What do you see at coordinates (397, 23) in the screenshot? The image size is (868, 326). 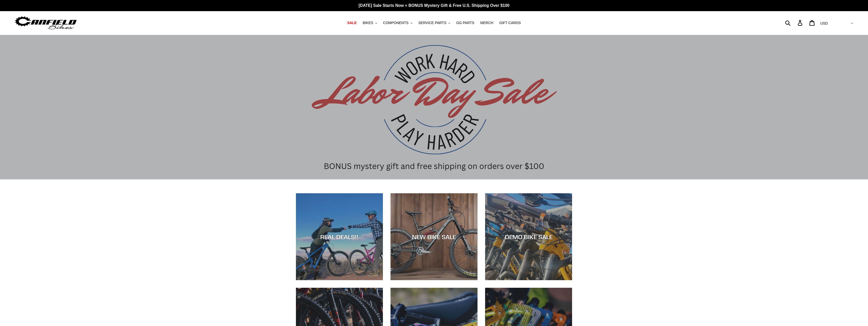 I see `button: COMPONENTS` at bounding box center [397, 23].